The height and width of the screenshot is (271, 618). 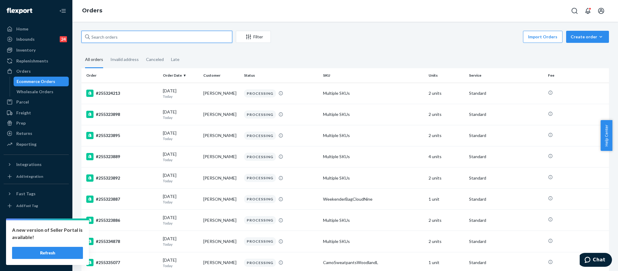 What do you see at coordinates (26, 144) in the screenshot?
I see `div: Reporting` at bounding box center [26, 144].